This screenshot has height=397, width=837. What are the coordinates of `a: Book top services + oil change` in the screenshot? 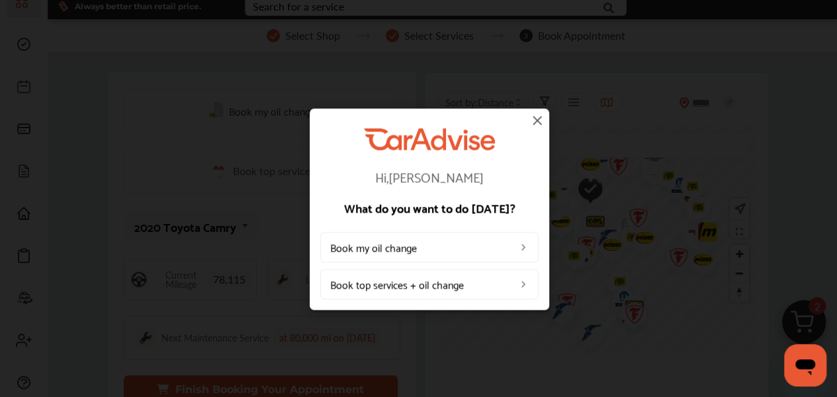 It's located at (429, 284).